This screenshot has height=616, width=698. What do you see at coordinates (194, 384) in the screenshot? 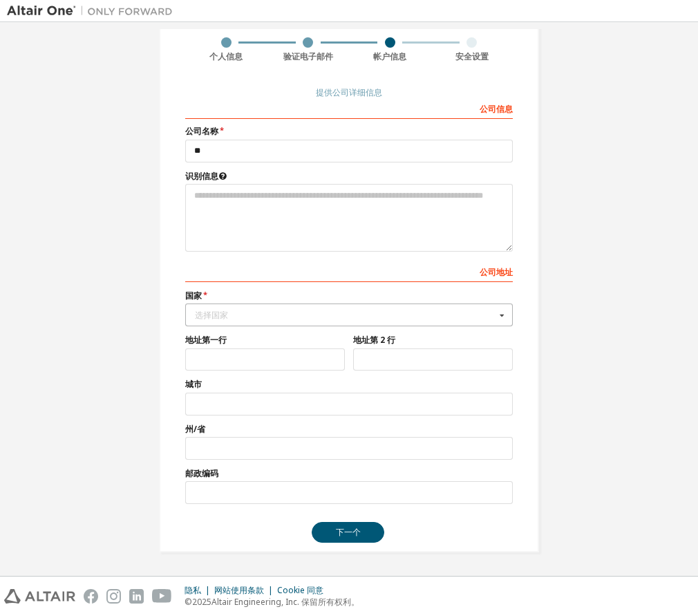
I see `font: 城市` at bounding box center [194, 384].